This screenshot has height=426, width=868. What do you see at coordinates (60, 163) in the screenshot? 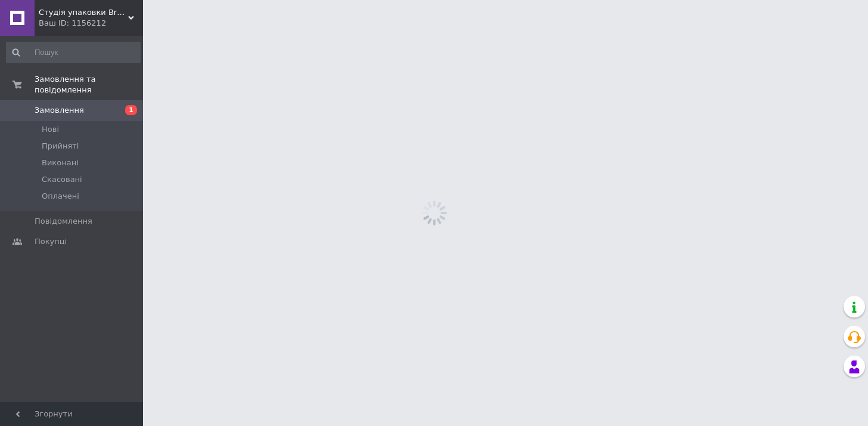
I see `span: Виконані` at bounding box center [60, 163].